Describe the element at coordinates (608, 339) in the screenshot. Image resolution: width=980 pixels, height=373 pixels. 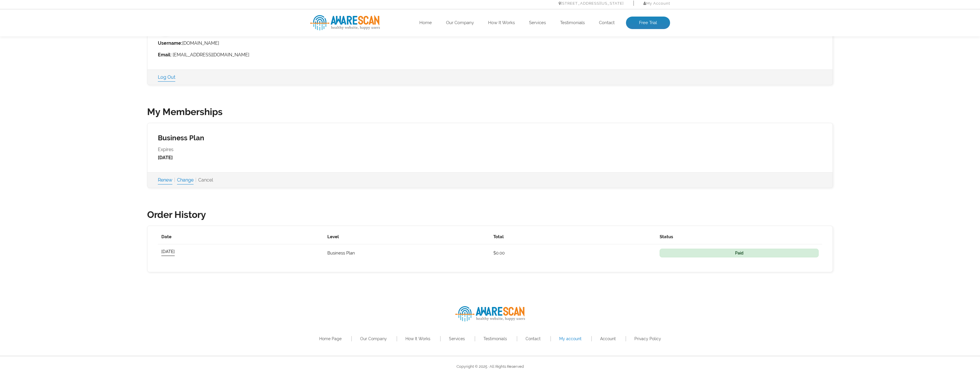
I see `a: Account` at that location.